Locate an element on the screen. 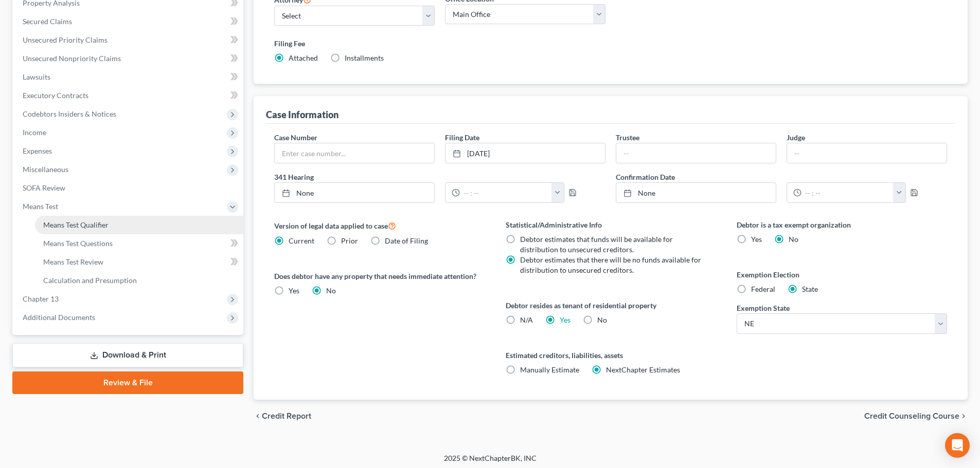 The image size is (980, 468). span: Income is located at coordinates (35, 132).